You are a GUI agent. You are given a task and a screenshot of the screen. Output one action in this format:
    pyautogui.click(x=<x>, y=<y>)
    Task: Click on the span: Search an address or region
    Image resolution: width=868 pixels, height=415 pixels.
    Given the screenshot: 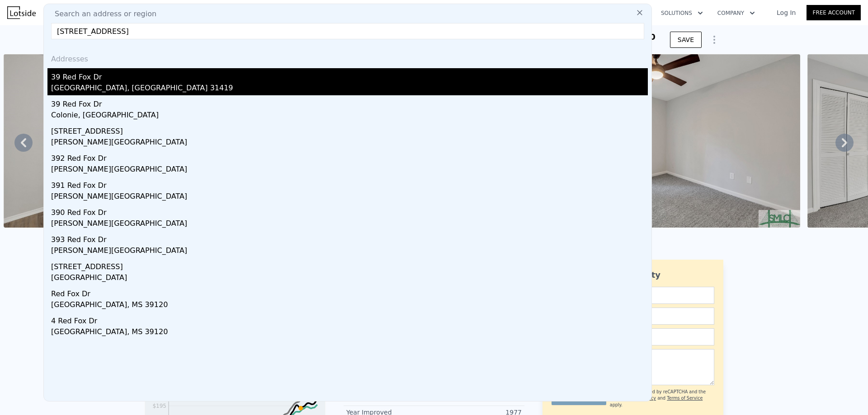 What is the action you would take?
    pyautogui.click(x=101, y=14)
    